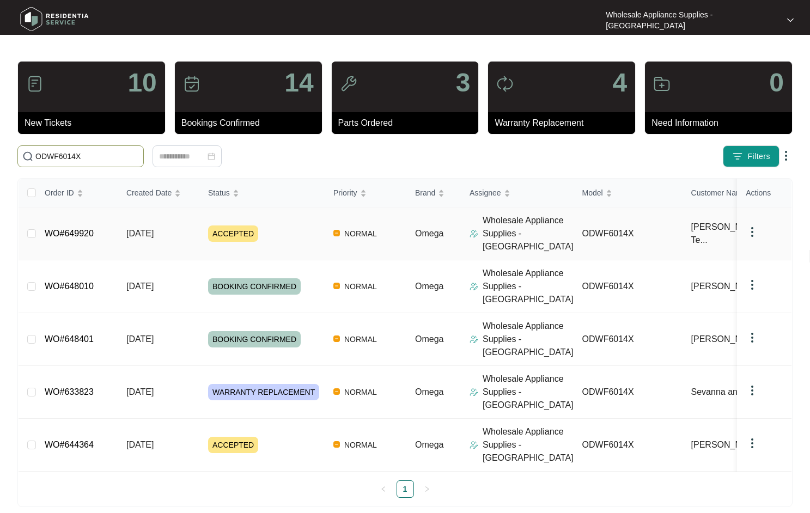 This screenshot has height=513, width=810. What do you see at coordinates (366, 193) in the screenshot?
I see `th: Priority` at bounding box center [366, 193].